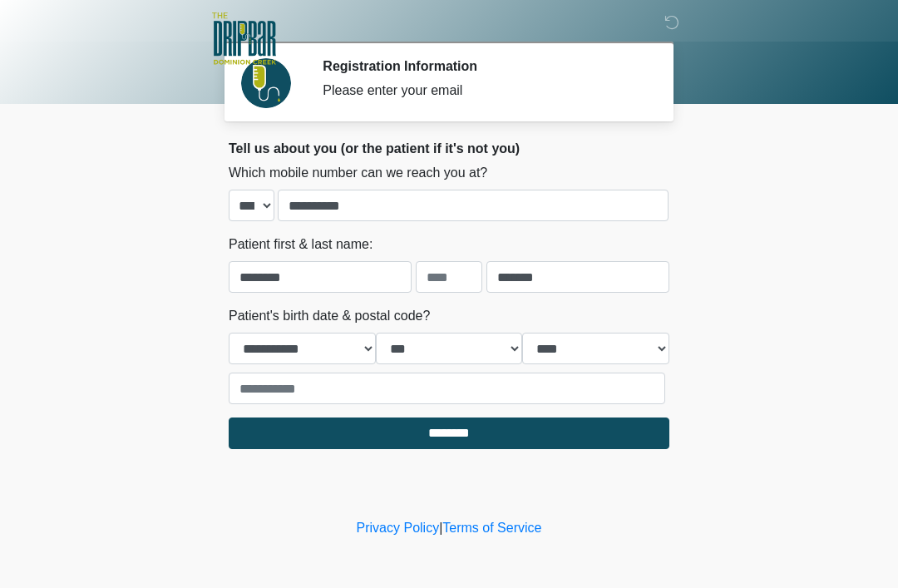  What do you see at coordinates (244, 40) in the screenshot?
I see `img: The DRIPBaR - San Antonio Dominion Creek Logo` at bounding box center [244, 40].